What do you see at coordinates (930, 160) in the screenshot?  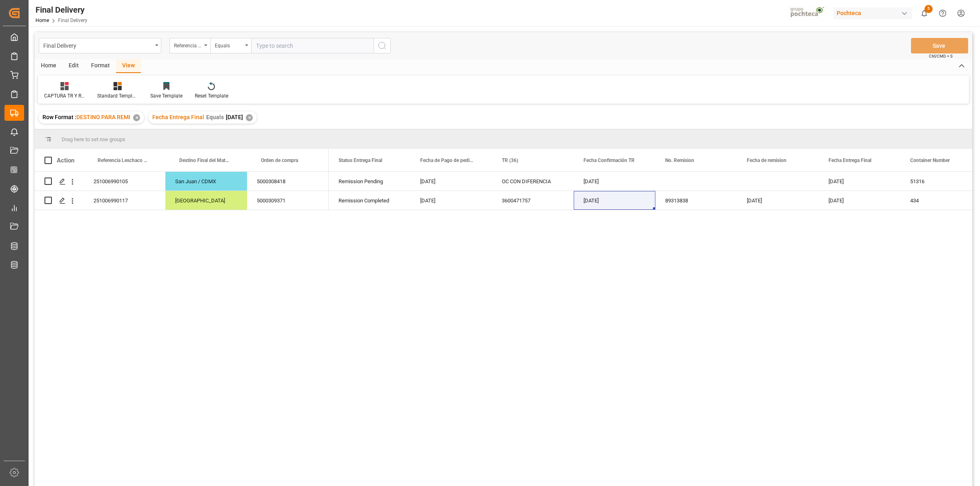 I see `span: Container Number` at bounding box center [930, 160].